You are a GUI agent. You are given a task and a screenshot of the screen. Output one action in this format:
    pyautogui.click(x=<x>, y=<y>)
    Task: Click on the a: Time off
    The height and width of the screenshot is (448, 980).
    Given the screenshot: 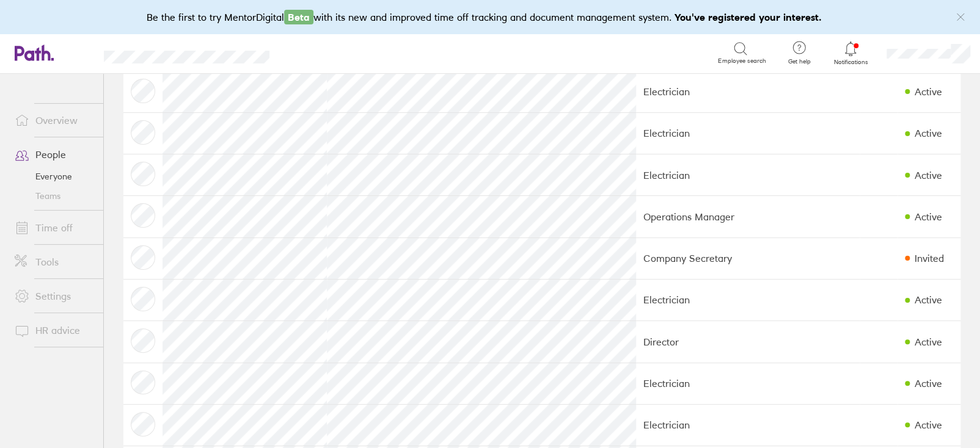 What is the action you would take?
    pyautogui.click(x=54, y=227)
    